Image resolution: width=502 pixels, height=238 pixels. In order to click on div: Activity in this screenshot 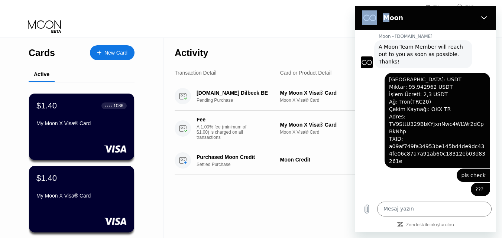, I will do `click(192, 53)`.